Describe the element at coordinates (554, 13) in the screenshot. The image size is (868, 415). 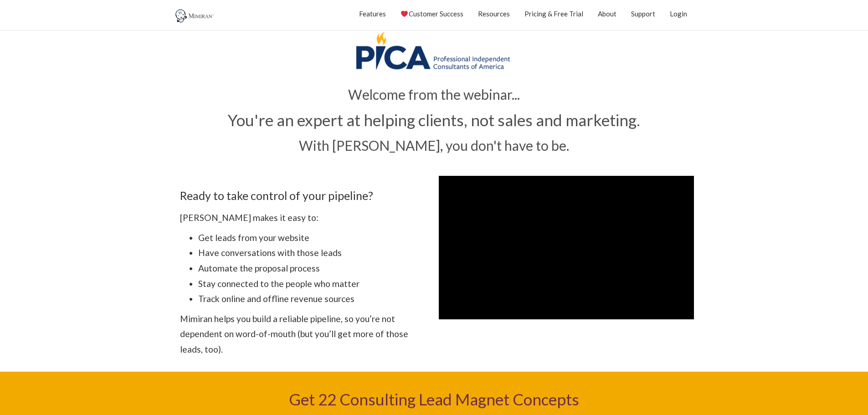
I see `a: Pricing & Free Trial` at that location.